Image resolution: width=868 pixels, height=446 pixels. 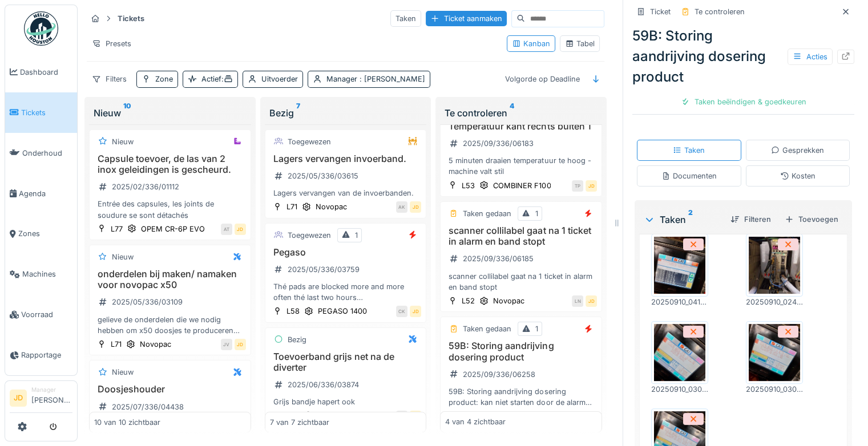 What do you see at coordinates (680, 352) in the screenshot?
I see `img: 7wxcjq1loaf0rqpxel4x30s3yw44` at bounding box center [680, 352].